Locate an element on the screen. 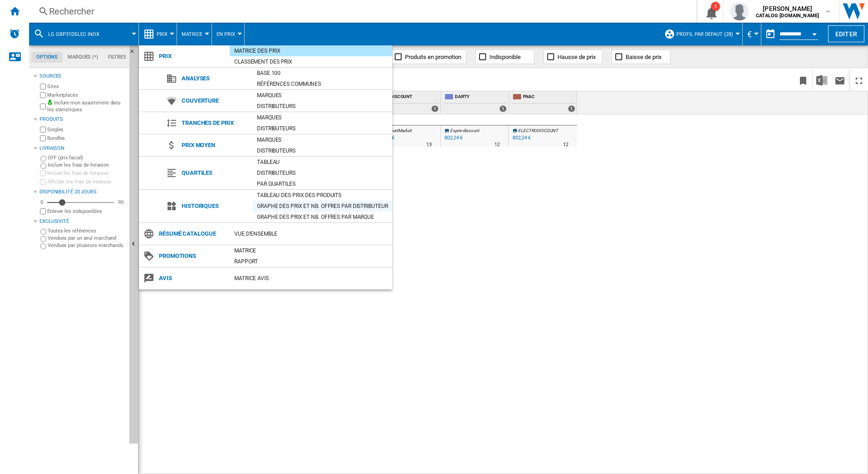 The image size is (868, 474). span: Prix moyen is located at coordinates (215, 146).